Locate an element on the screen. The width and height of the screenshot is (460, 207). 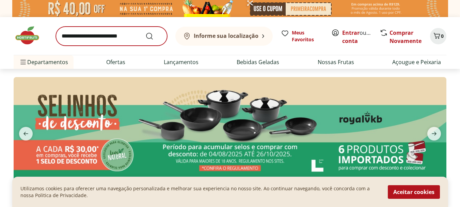
img: selinhos is located at coordinates (230, 129).